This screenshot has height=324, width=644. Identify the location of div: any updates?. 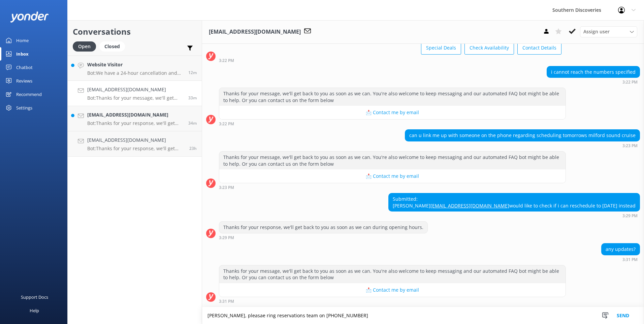
(621, 249).